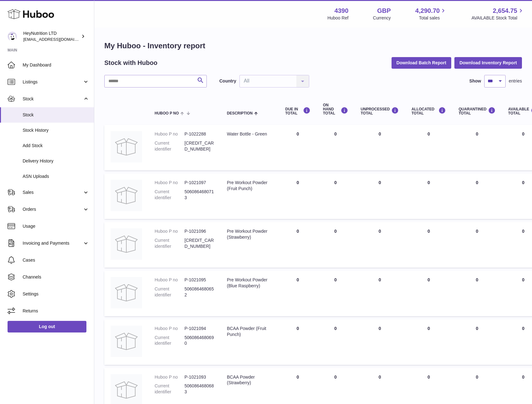  I want to click on span: Add Stock, so click(56, 145).